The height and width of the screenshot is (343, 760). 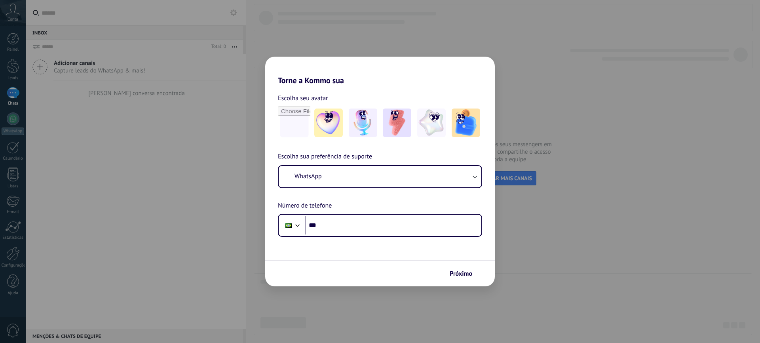 I want to click on span: Número de telefone, so click(x=305, y=206).